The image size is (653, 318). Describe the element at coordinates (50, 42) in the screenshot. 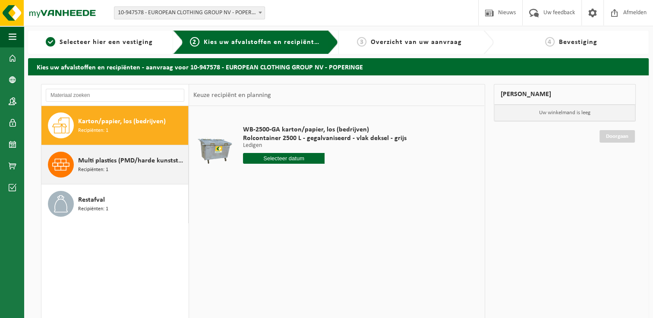

I see `span: 1` at that location.